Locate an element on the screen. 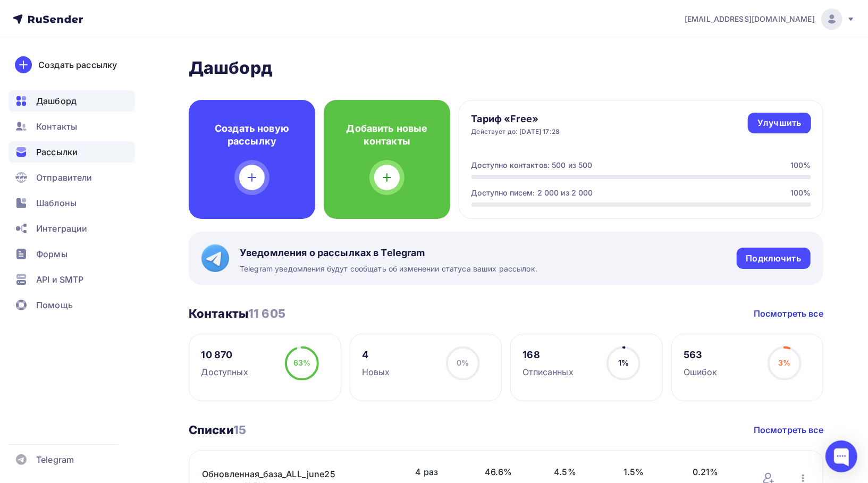 The width and height of the screenshot is (868, 483). span: Рассылки is located at coordinates (57, 152).